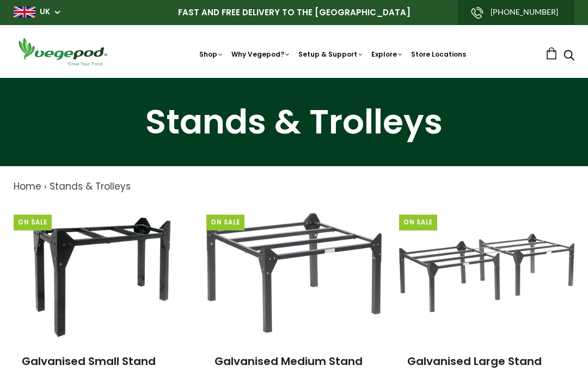 The image size is (588, 371). I want to click on a: Store Locations, so click(438, 54).